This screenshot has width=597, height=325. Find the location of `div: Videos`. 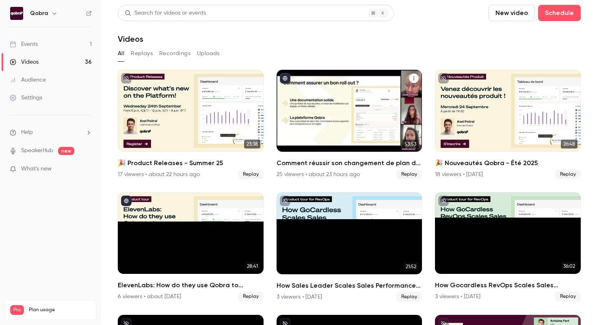

div: Videos is located at coordinates (24, 62).